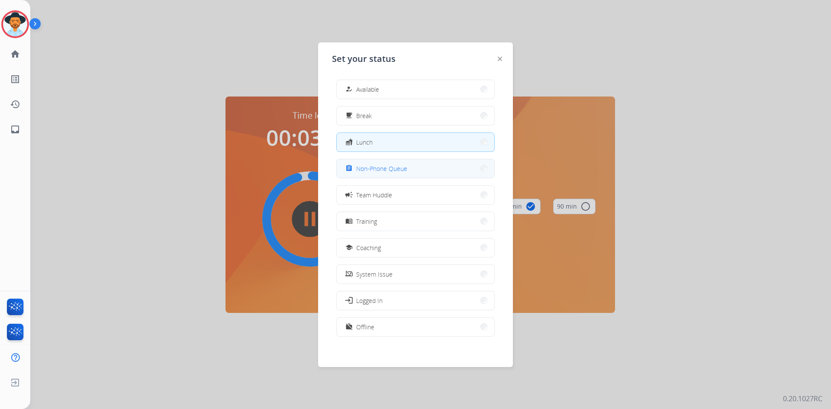 The height and width of the screenshot is (409, 831). I want to click on mat-icon: history, so click(15, 104).